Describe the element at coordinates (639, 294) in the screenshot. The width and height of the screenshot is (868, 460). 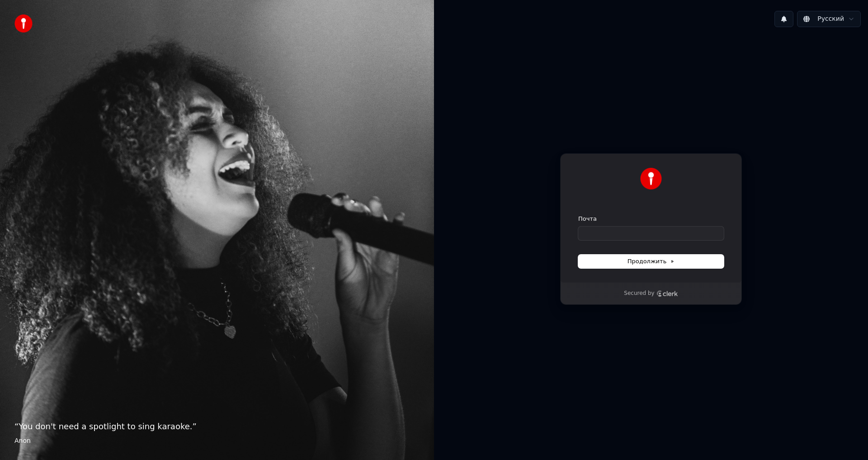
I see `p: Secured by` at that location.